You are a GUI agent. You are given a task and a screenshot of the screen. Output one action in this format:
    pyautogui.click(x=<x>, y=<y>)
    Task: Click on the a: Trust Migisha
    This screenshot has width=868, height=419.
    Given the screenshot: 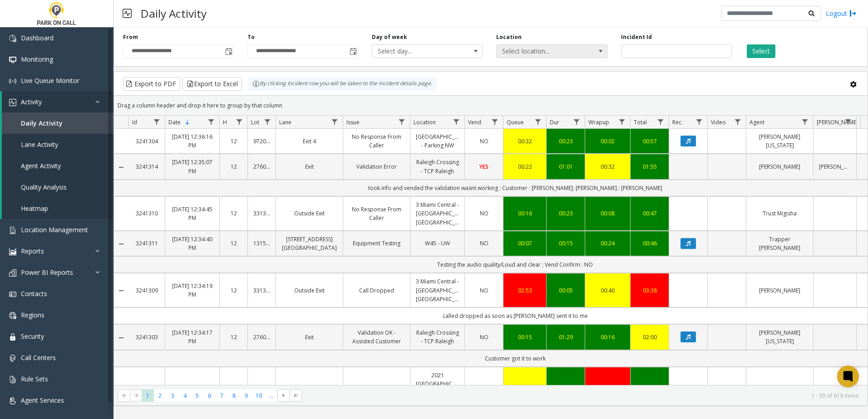 What is the action you would take?
    pyautogui.click(x=780, y=213)
    